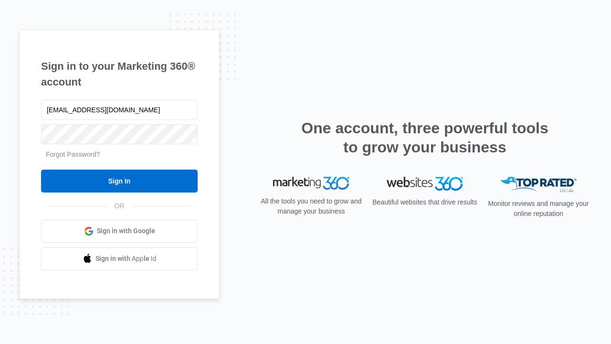 The height and width of the screenshot is (344, 611). I want to click on span: OR, so click(119, 206).